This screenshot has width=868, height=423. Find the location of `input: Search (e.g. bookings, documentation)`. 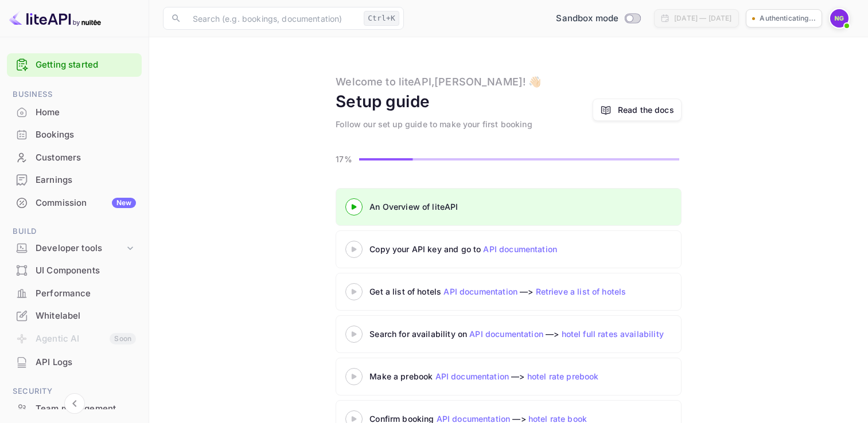

input: Search (e.g. bookings, documentation) is located at coordinates (272, 18).